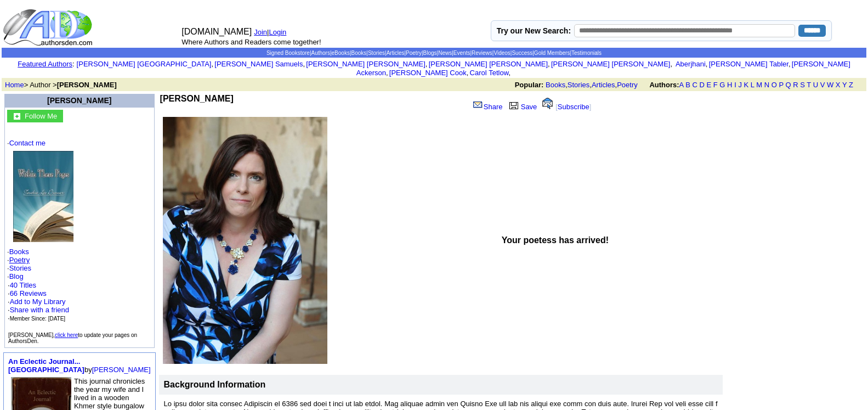 Image resolution: width=868 pixels, height=410 pixels. Describe the element at coordinates (251, 42) in the screenshot. I see `font: Where Authors and Readers come together!` at that location.